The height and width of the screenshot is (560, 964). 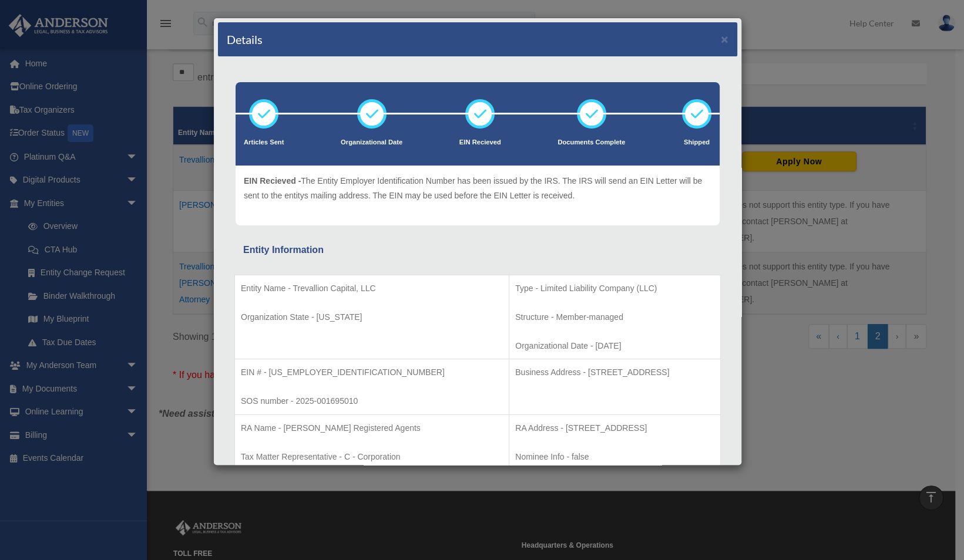 What do you see at coordinates (264, 143) in the screenshot?
I see `p: Articles Sent` at bounding box center [264, 143].